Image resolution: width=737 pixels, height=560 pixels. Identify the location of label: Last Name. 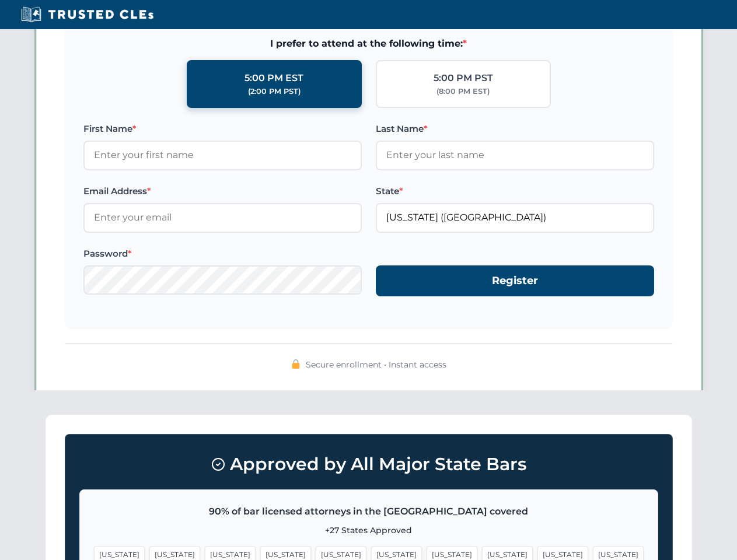
(515, 129).